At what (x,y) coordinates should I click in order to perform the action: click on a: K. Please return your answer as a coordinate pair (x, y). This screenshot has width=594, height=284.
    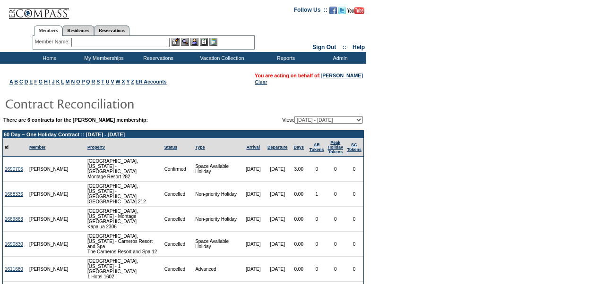
    Looking at the image, I should click on (58, 82).